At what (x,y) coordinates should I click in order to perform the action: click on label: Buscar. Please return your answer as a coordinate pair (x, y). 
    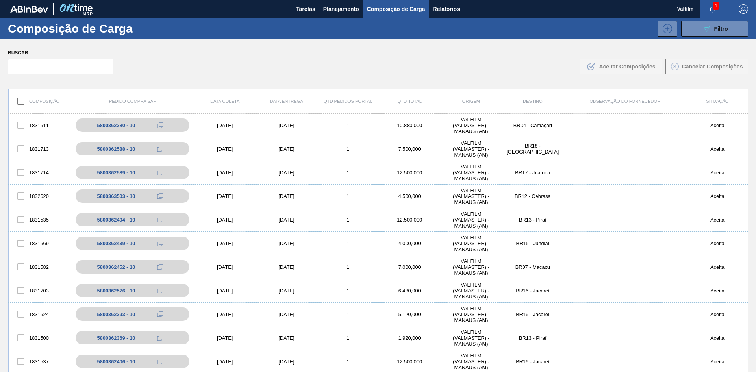
    Looking at the image, I should click on (61, 53).